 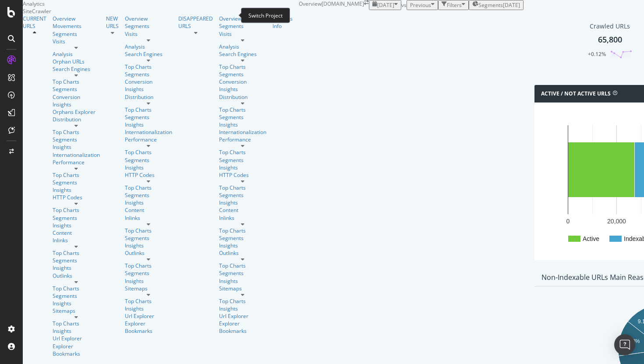 What do you see at coordinates (149, 54) in the screenshot?
I see `div: Search Engines` at bounding box center [149, 54].